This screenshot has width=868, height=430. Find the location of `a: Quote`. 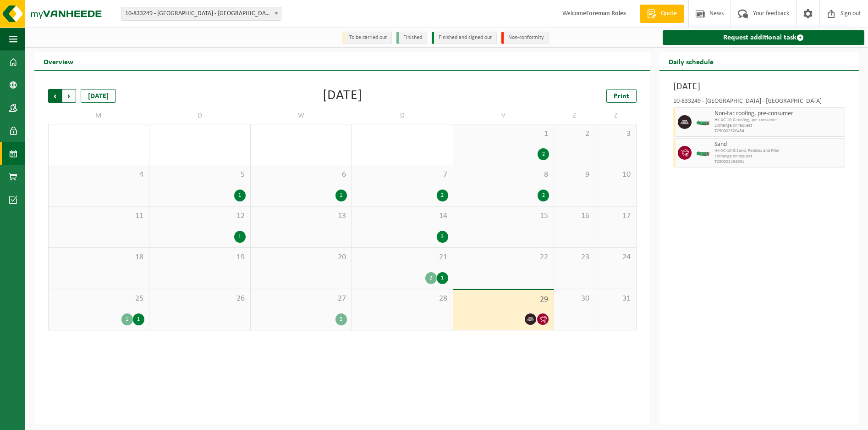

a: Quote is located at coordinates (662, 14).